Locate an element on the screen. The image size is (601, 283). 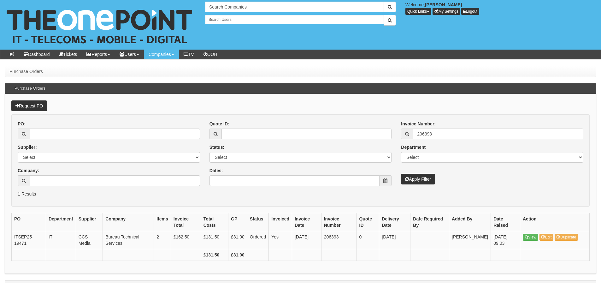
th: Date Required By is located at coordinates (430, 221).